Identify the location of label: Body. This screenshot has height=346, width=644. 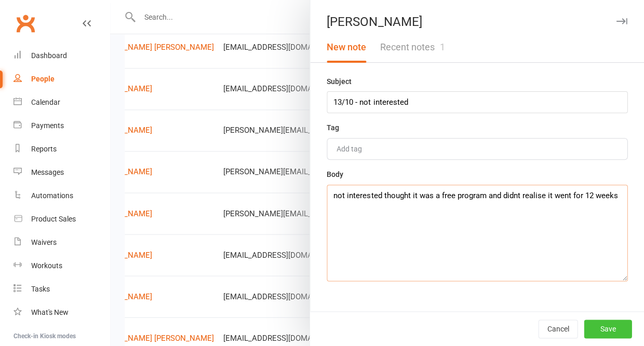
(335, 174).